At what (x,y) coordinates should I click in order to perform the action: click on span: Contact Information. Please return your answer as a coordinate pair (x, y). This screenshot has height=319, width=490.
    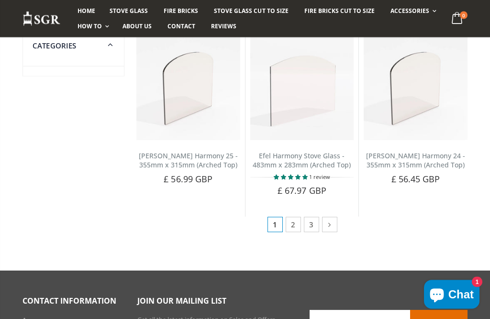
    Looking at the image, I should click on (69, 301).